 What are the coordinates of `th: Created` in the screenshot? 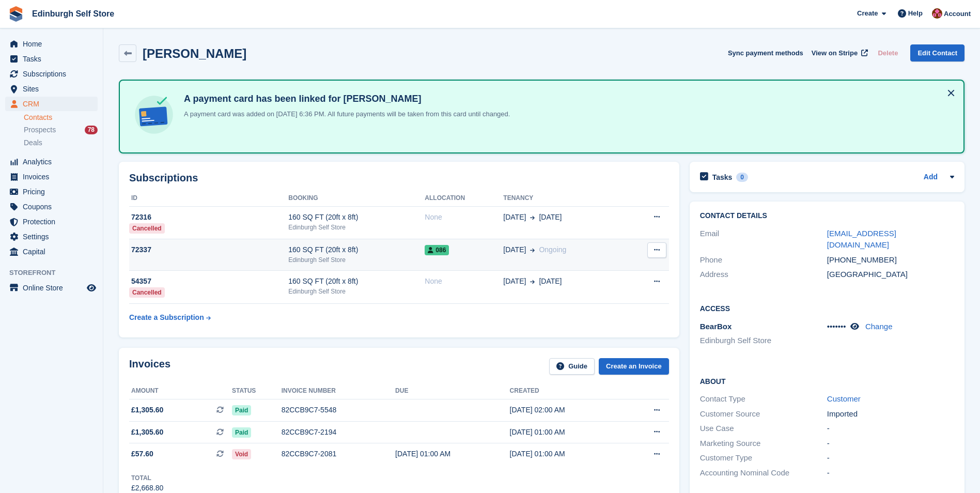 It's located at (567, 391).